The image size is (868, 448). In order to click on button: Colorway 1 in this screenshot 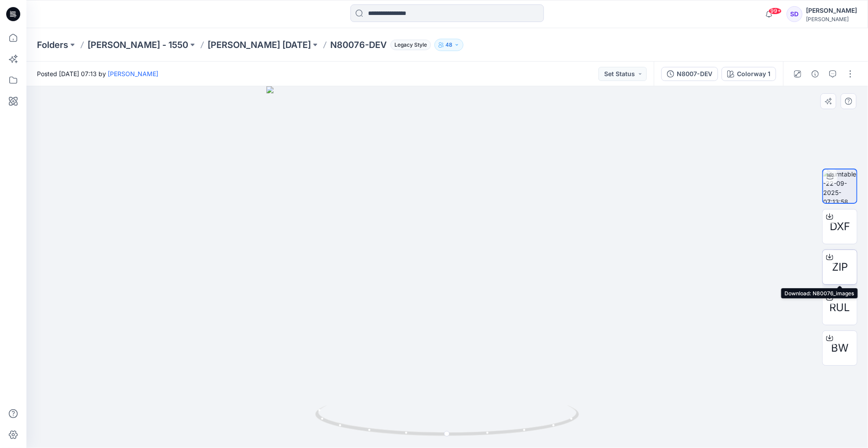, I will do `click(748, 74)`.